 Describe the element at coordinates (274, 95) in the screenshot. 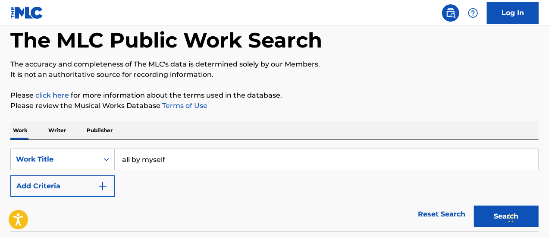

I see `p: Please for more information about the terms used in the database.` at that location.